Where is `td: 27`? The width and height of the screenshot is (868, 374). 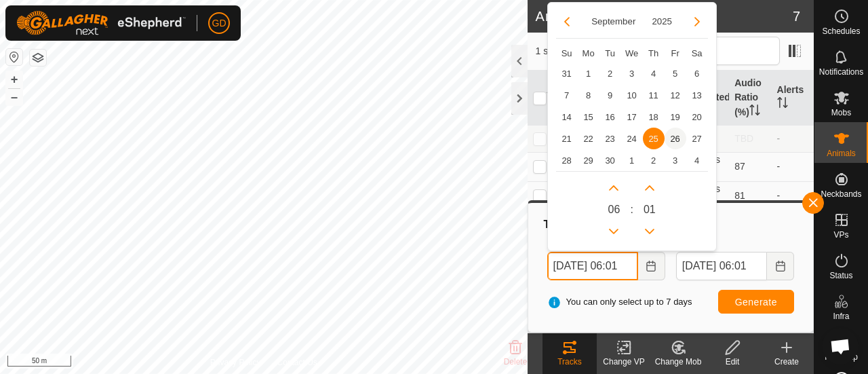
td: 27 is located at coordinates (697, 138).